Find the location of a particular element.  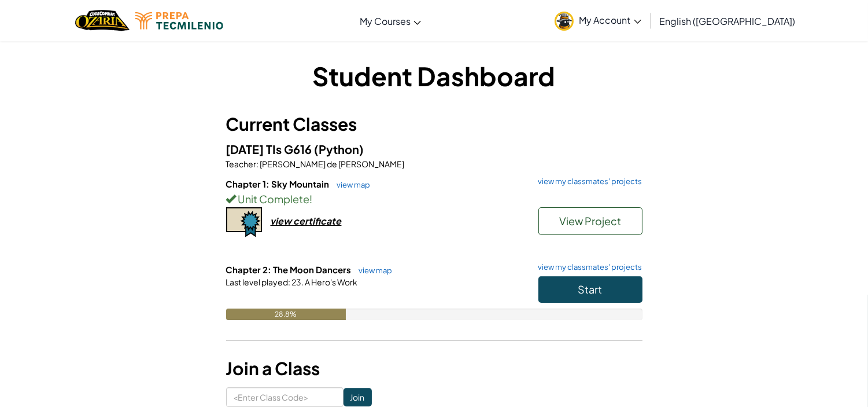

a: My Account is located at coordinates (598, 20).